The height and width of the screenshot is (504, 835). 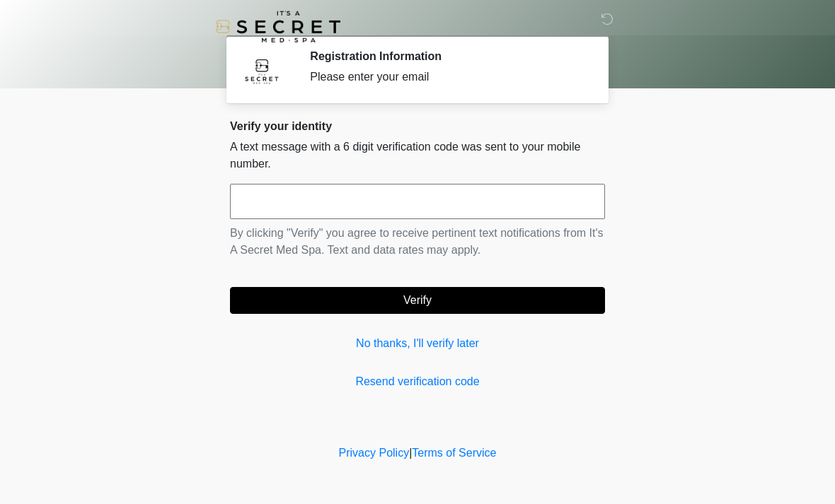 I want to click on p: By clicking "Verify" you agree to receive pertinent text notifications from It's A Secret Med Spa..., so click(x=417, y=241).